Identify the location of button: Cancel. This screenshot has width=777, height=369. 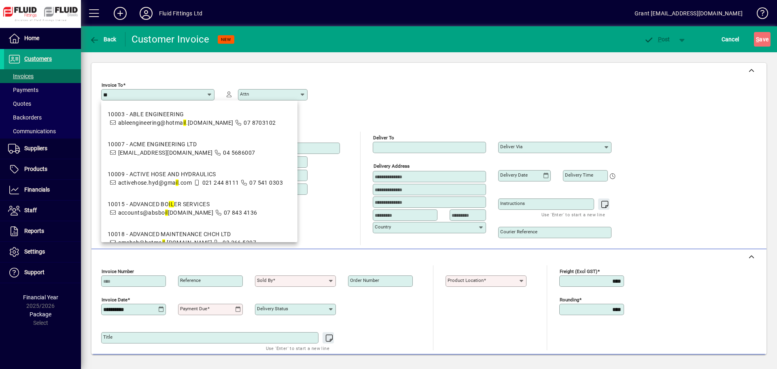
(730, 39).